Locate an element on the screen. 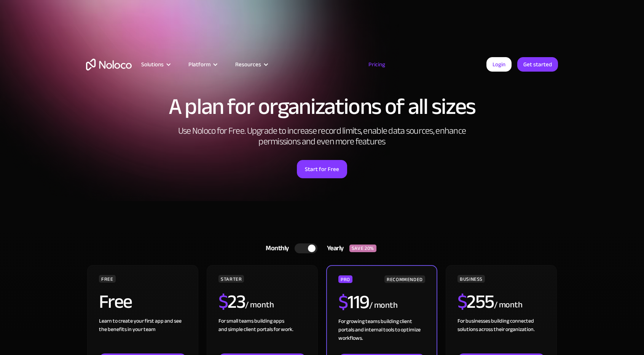 Image resolution: width=644 pixels, height=355 pixels. a: Login is located at coordinates (499, 64).